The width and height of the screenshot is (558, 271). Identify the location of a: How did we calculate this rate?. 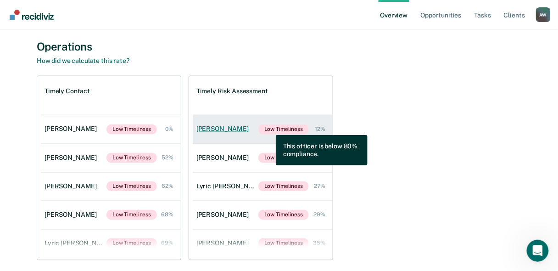
(83, 61).